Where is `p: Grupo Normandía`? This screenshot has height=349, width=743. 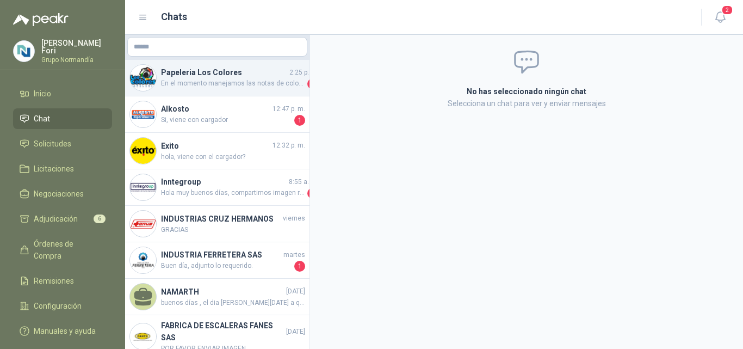 p: Grupo Normandía is located at coordinates (77, 60).